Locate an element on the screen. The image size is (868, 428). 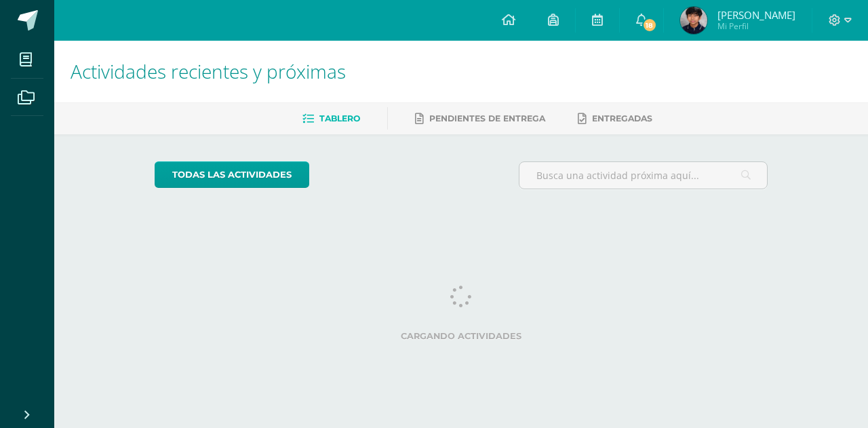
span: Mi Perfil is located at coordinates (756, 26).